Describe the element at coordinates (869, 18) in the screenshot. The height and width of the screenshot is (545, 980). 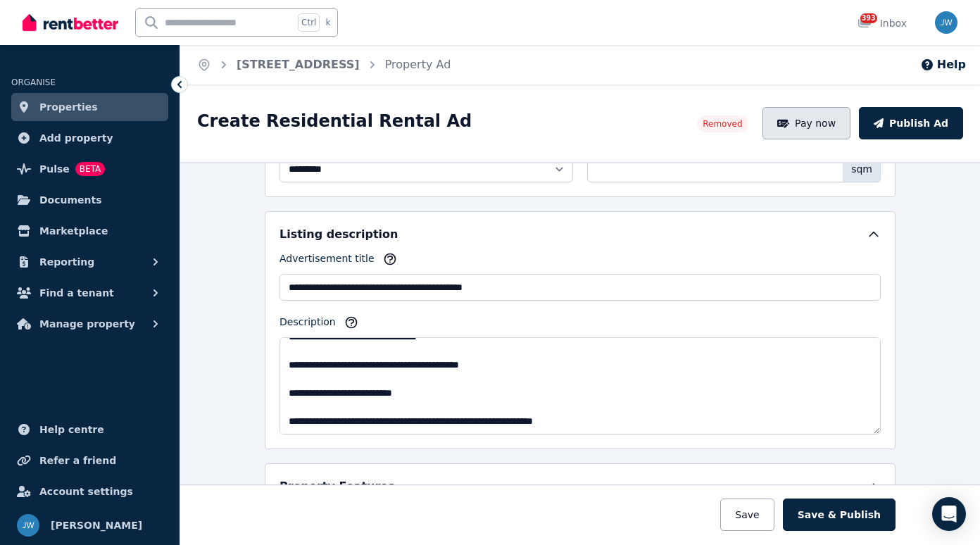
I see `span: 393` at that location.